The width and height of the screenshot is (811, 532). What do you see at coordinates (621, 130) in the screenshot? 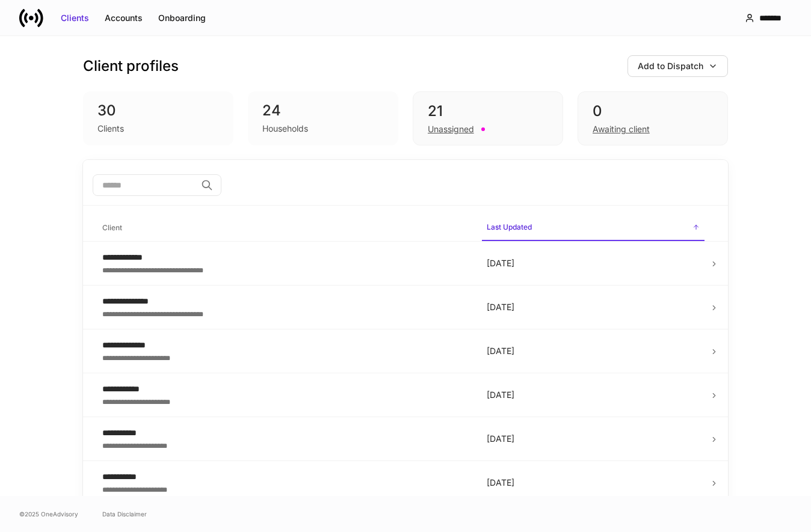
I see `div: Awaiting client` at bounding box center [621, 130].